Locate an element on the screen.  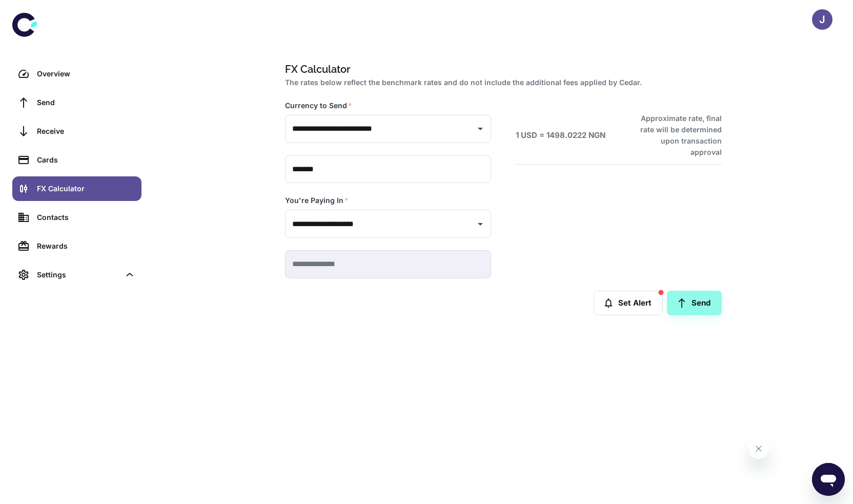
button: J is located at coordinates (823, 19).